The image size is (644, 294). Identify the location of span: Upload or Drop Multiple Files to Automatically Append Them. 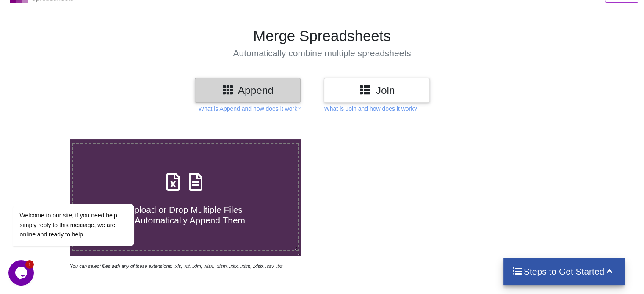
(185, 215).